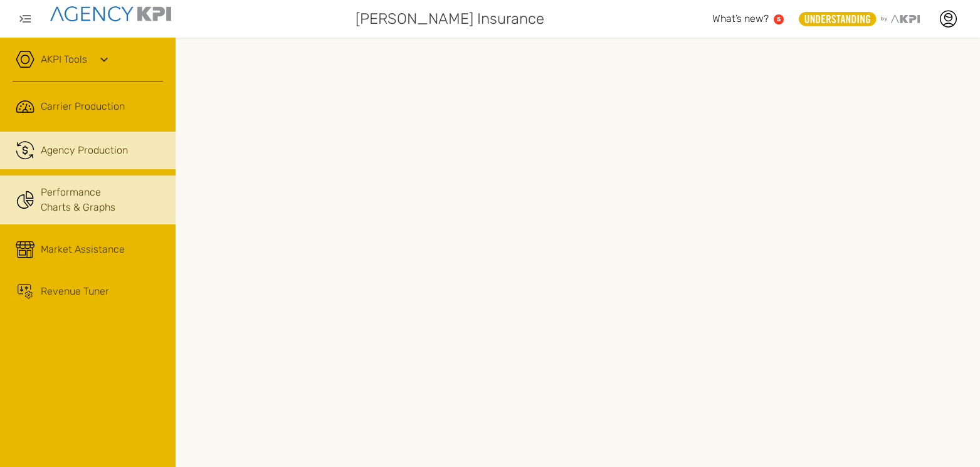 This screenshot has width=980, height=467. What do you see at coordinates (82, 107) in the screenshot?
I see `span: Carrier Production` at bounding box center [82, 107].